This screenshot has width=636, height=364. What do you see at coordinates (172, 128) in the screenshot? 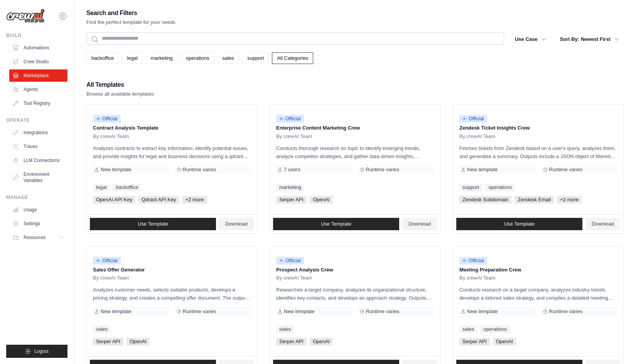
I see `p: Contract Analysis Template` at bounding box center [172, 128].